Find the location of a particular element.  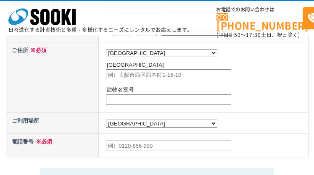

span: お電話でのお問い合わせは is located at coordinates (260, 10).